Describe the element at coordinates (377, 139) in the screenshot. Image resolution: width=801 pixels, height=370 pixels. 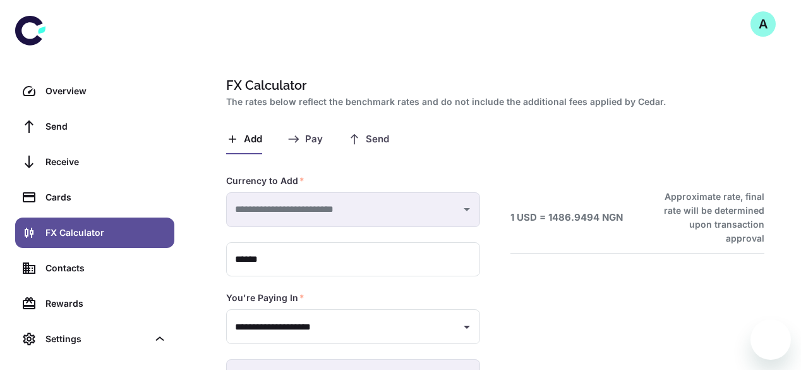
I see `span: Send` at that location.